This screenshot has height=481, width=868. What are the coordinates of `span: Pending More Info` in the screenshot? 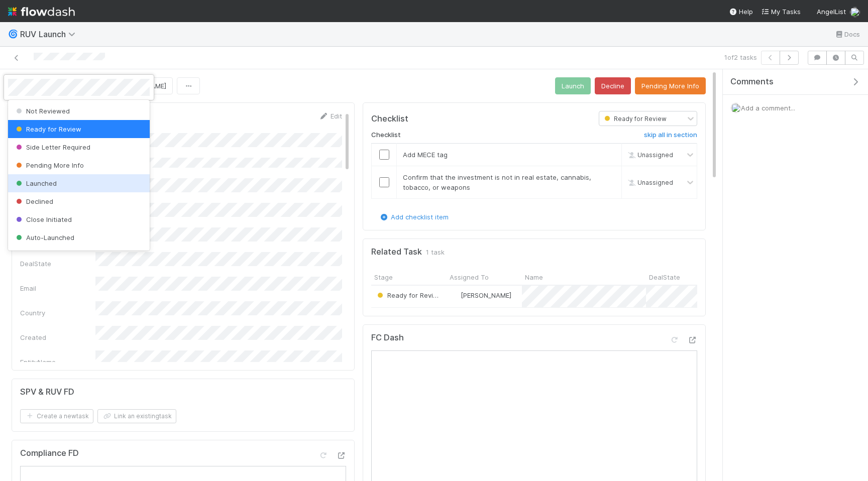 It's located at (49, 165).